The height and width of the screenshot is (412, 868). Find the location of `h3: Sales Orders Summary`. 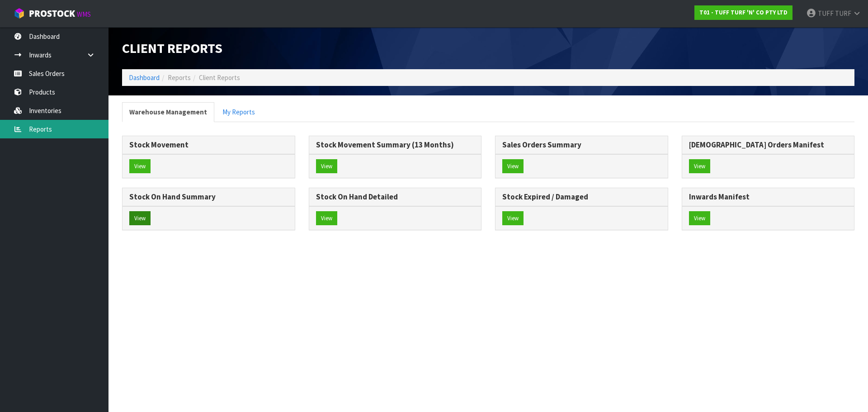

h3: Sales Orders Summary is located at coordinates (582, 145).